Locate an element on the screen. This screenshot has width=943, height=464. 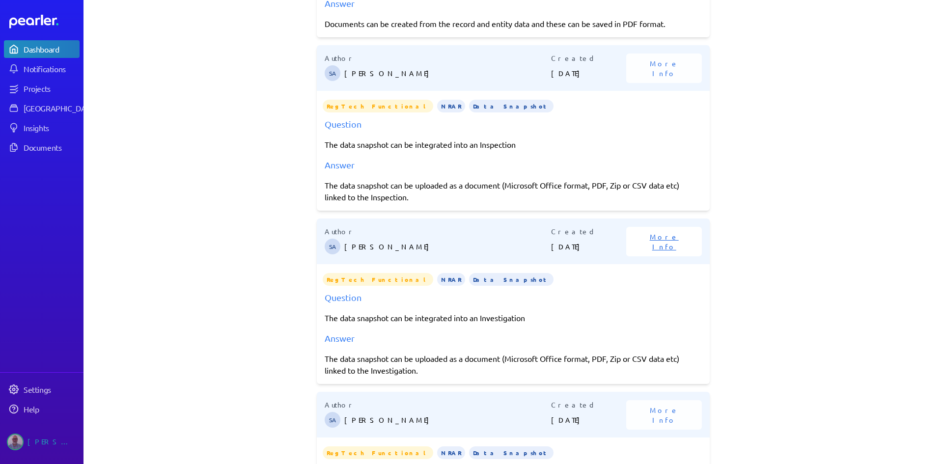
a: Settings is located at coordinates (42, 389).